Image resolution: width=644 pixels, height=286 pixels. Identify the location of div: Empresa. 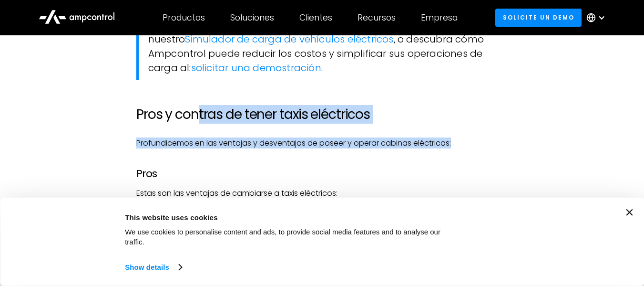
(439, 18).